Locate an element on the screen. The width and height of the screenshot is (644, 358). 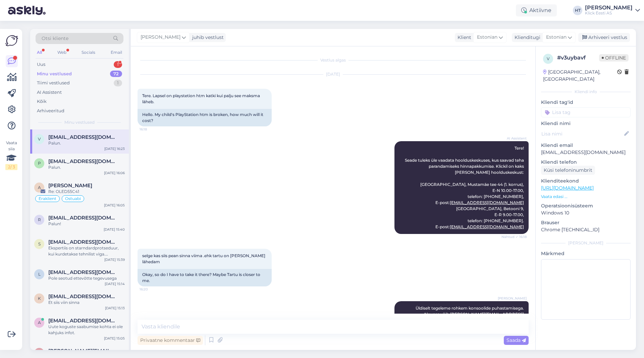
span: AI Assistent is located at coordinates (514, 138).